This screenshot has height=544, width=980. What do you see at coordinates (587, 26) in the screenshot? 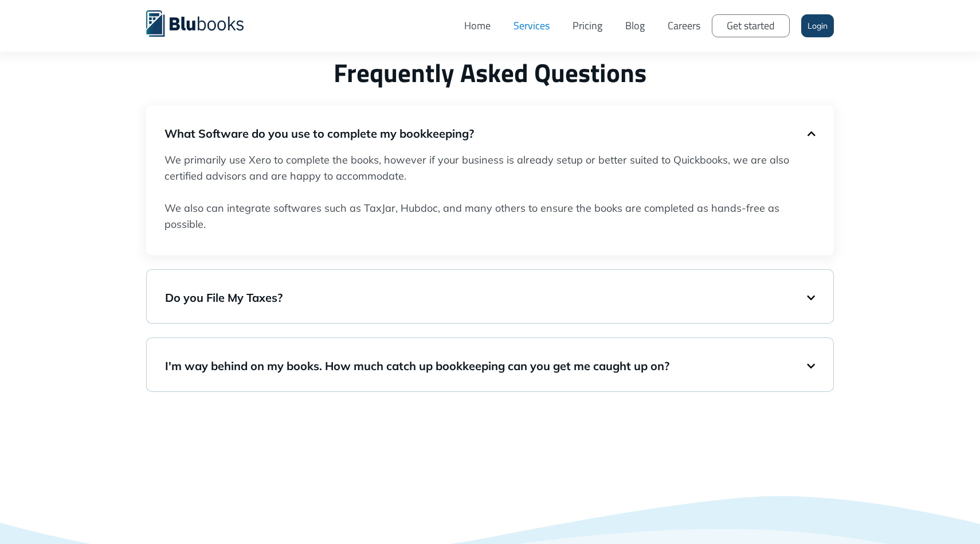
I see `a: Pricing` at bounding box center [587, 26].